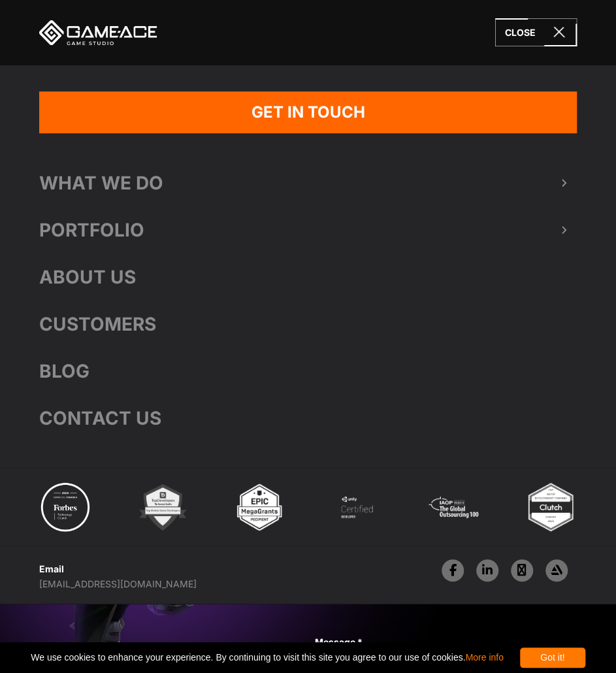 The image size is (616, 673). Describe the element at coordinates (65, 507) in the screenshot. I see `img: Technology council badge program ace 2025 game ace` at that location.